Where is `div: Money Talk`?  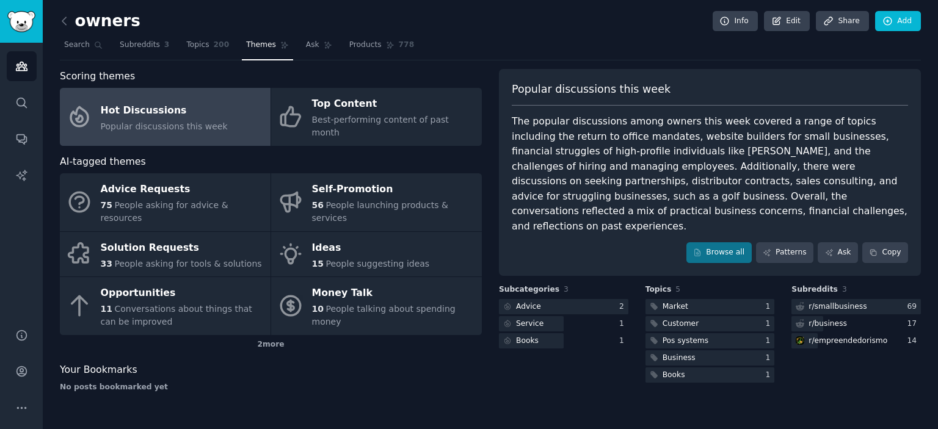 div: Money Talk is located at coordinates (394, 294).